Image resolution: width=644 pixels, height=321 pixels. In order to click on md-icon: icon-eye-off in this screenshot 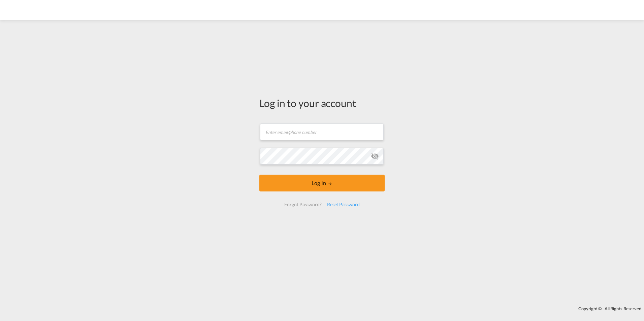, I will do `click(375, 156)`.